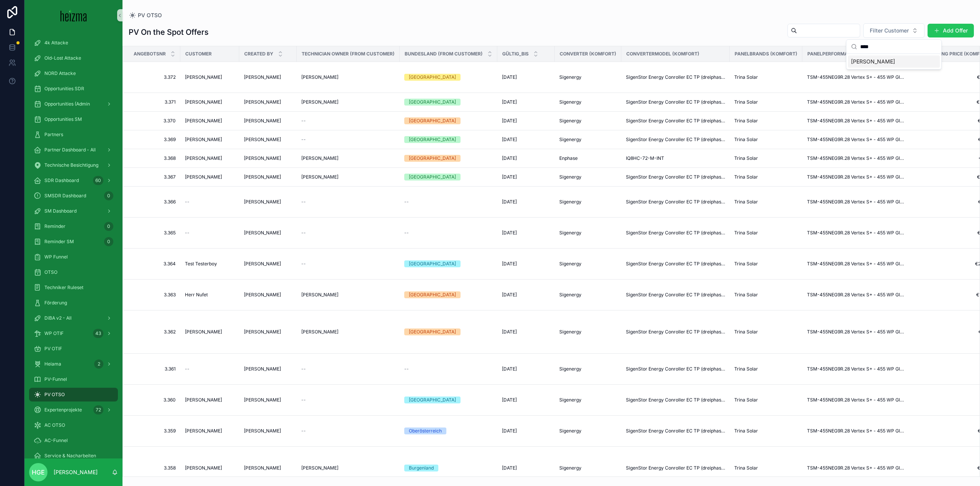 The width and height of the screenshot is (980, 486). I want to click on a: SigenStor Energy Conroller EC TP (dreiphasig) 17.0, so click(676, 102).